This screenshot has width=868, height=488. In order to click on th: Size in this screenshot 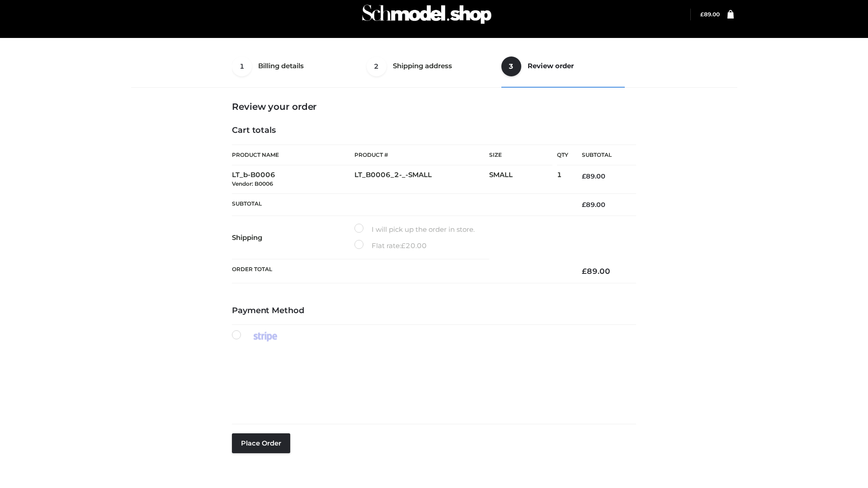, I will do `click(521, 155)`.